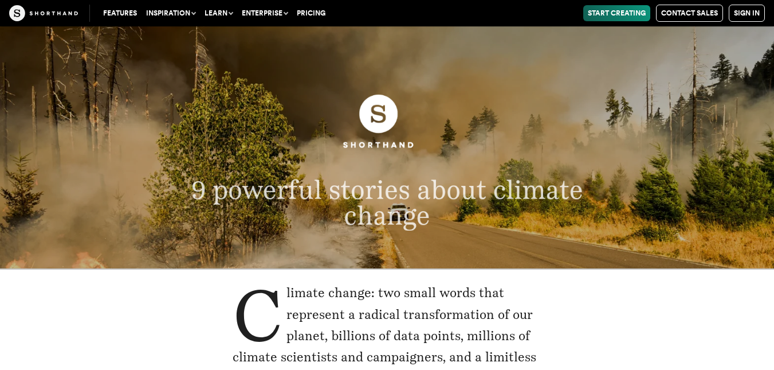 The height and width of the screenshot is (370, 774). What do you see at coordinates (218, 13) in the screenshot?
I see `button: Learn` at bounding box center [218, 13].